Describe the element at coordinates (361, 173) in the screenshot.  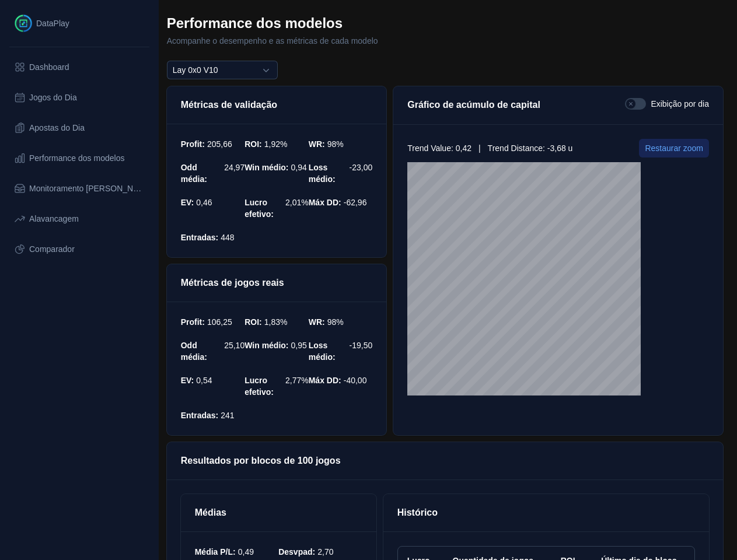
I see `p: -23,00` at that location.